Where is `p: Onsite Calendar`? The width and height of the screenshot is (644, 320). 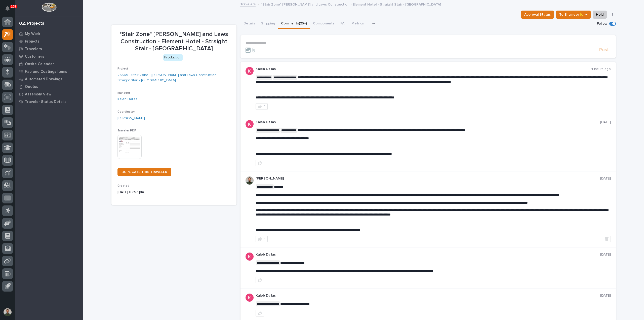
p: Onsite Calendar is located at coordinates (39, 64).